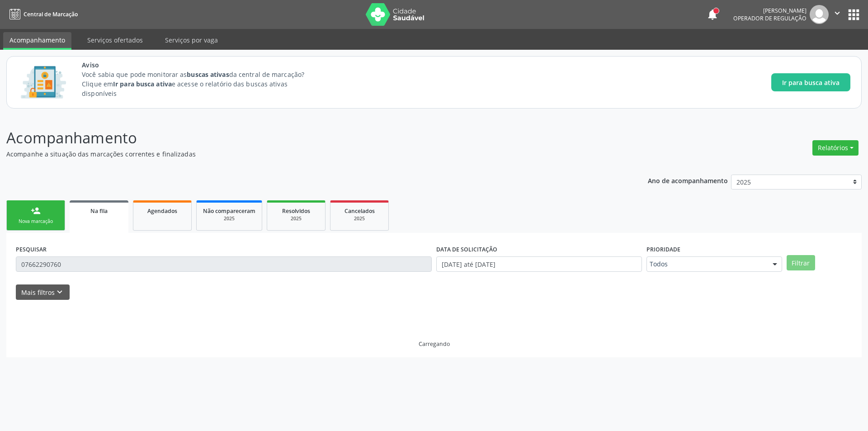 This screenshot has width=868, height=431. Describe the element at coordinates (853, 15) in the screenshot. I see `button: apps` at that location.